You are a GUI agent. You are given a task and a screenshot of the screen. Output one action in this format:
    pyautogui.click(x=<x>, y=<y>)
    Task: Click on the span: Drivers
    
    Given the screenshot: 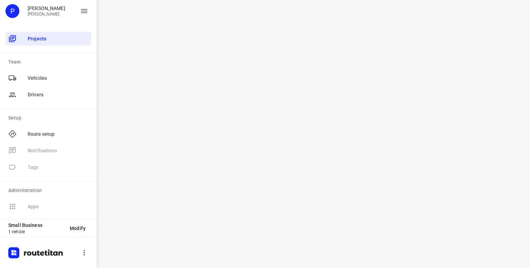 What is the action you would take?
    pyautogui.click(x=58, y=95)
    